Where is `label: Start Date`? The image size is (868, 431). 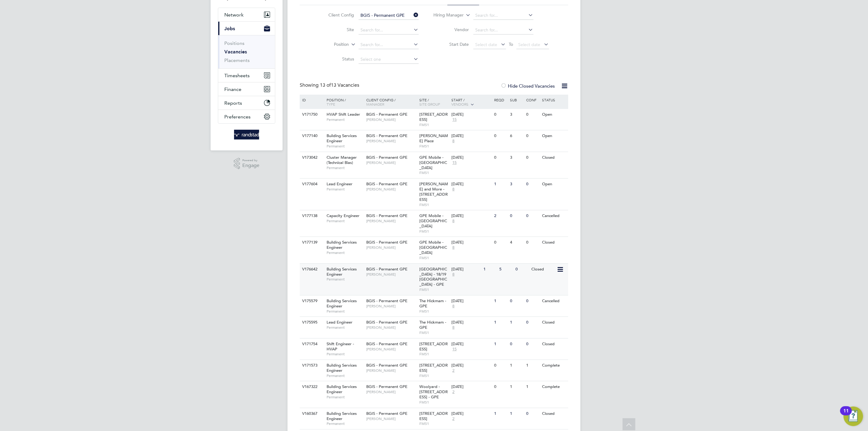
label: Start Date is located at coordinates (451, 44).